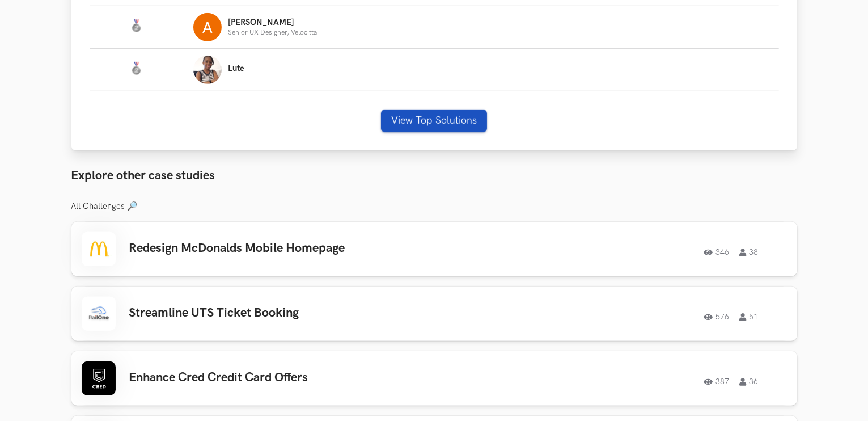  I want to click on span: 38, so click(749, 252).